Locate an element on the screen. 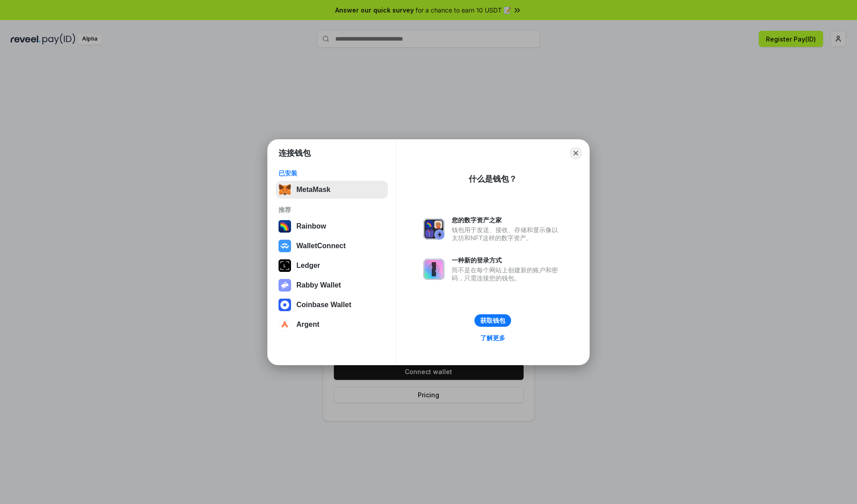 The width and height of the screenshot is (857, 504). button: Argent is located at coordinates (332, 325).